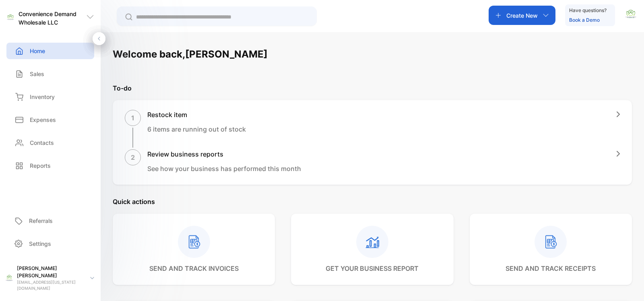 This screenshot has width=644, height=301. What do you see at coordinates (196, 115) in the screenshot?
I see `h1: Restock item` at bounding box center [196, 115].